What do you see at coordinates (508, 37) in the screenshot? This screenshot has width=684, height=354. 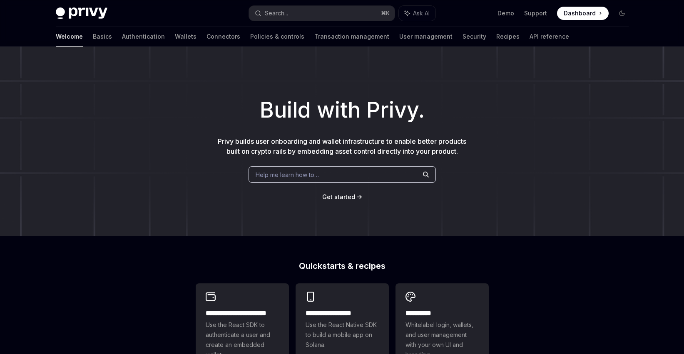 I see `a: Recipes` at bounding box center [508, 37].